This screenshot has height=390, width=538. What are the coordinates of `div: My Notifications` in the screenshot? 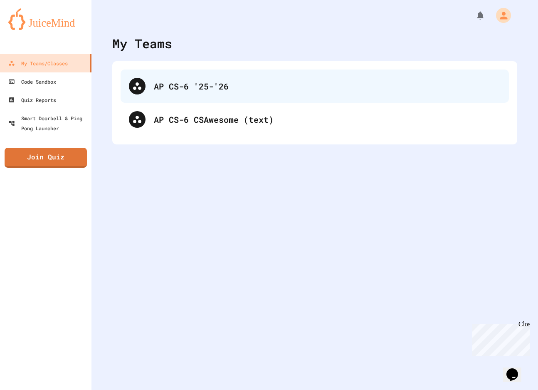 It's located at (474, 15).